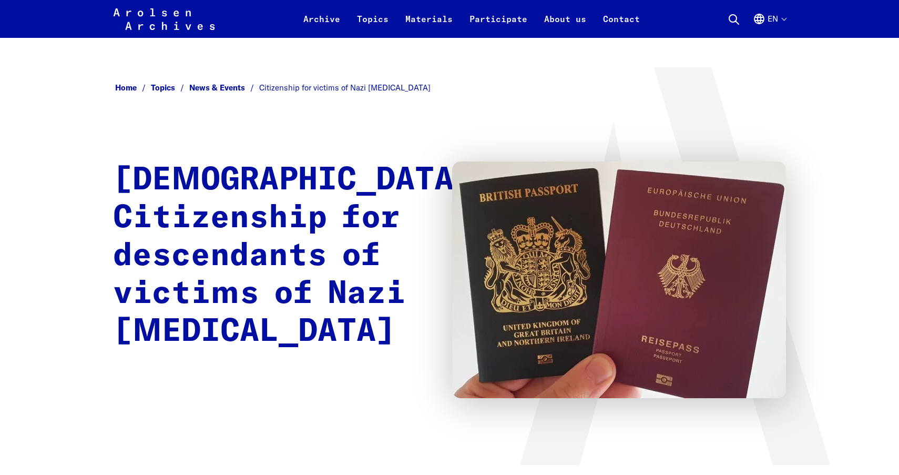 Image resolution: width=899 pixels, height=475 pixels. What do you see at coordinates (322, 25) in the screenshot?
I see `a: Archive` at bounding box center [322, 25].